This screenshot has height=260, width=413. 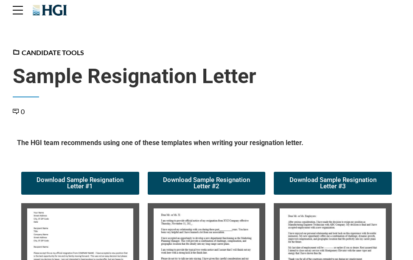 What do you see at coordinates (207, 183) in the screenshot?
I see `a: Download Sample Resignation Letter #2` at bounding box center [207, 183].